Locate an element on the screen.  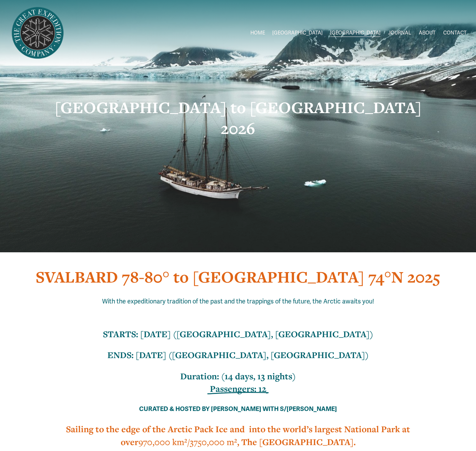
a: CONTACT is located at coordinates (454, 33).